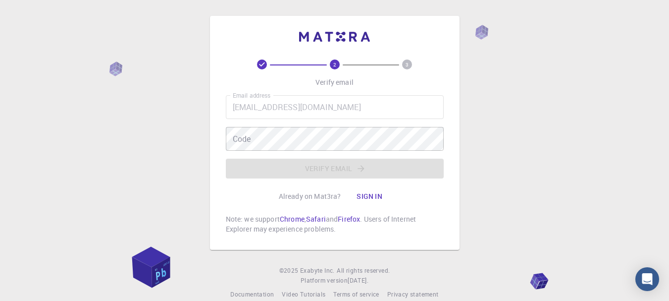  Describe the element at coordinates (647, 279) in the screenshot. I see `div: Open Intercom Messenger` at that location.